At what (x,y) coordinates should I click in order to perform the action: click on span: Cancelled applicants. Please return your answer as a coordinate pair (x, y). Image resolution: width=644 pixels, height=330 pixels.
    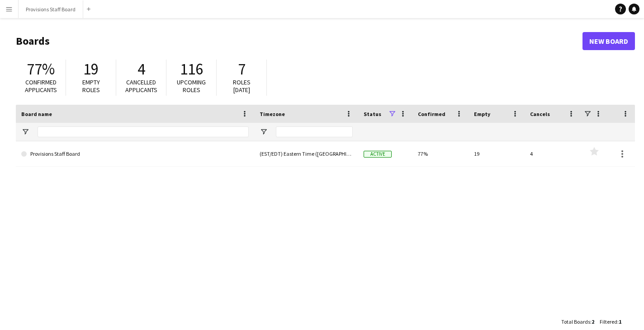
    Looking at the image, I should click on (141, 86).